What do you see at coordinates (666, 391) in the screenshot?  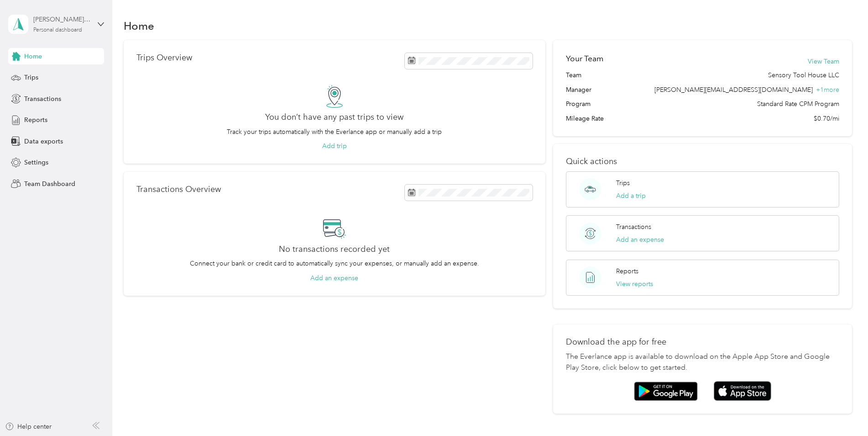 I see `img: Google play` at bounding box center [666, 391].